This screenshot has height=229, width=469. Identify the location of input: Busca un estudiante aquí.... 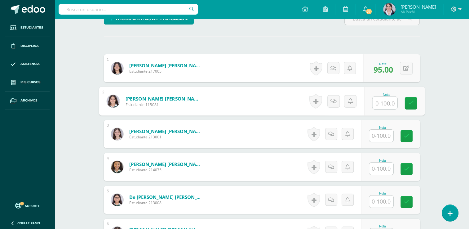
(382, 19).